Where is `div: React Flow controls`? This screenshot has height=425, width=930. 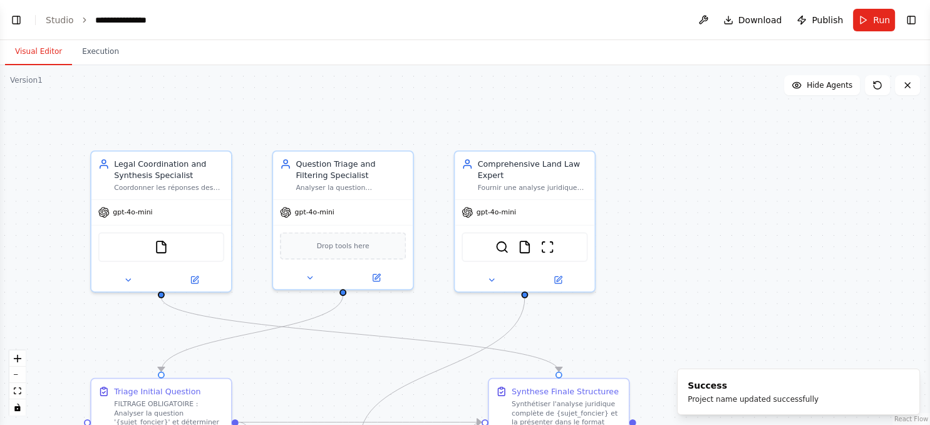 div: React Flow controls is located at coordinates (18, 383).